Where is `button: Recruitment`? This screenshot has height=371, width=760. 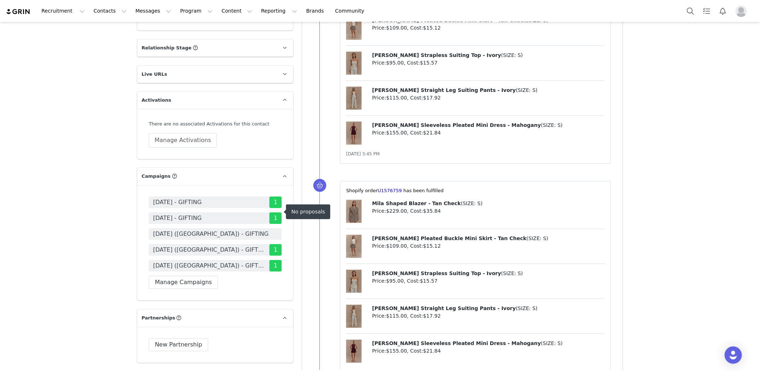 button: Recruitment is located at coordinates (63, 11).